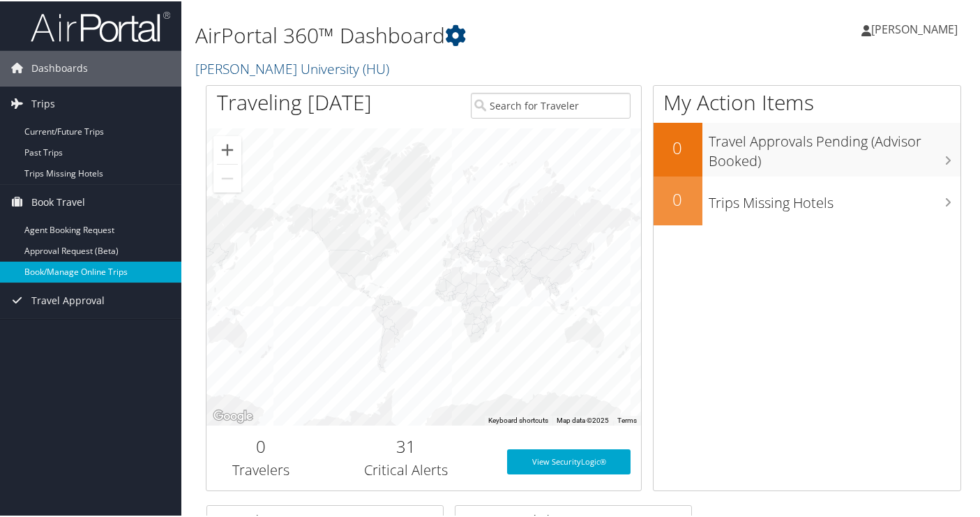 The height and width of the screenshot is (517, 980). I want to click on span: Trips, so click(43, 103).